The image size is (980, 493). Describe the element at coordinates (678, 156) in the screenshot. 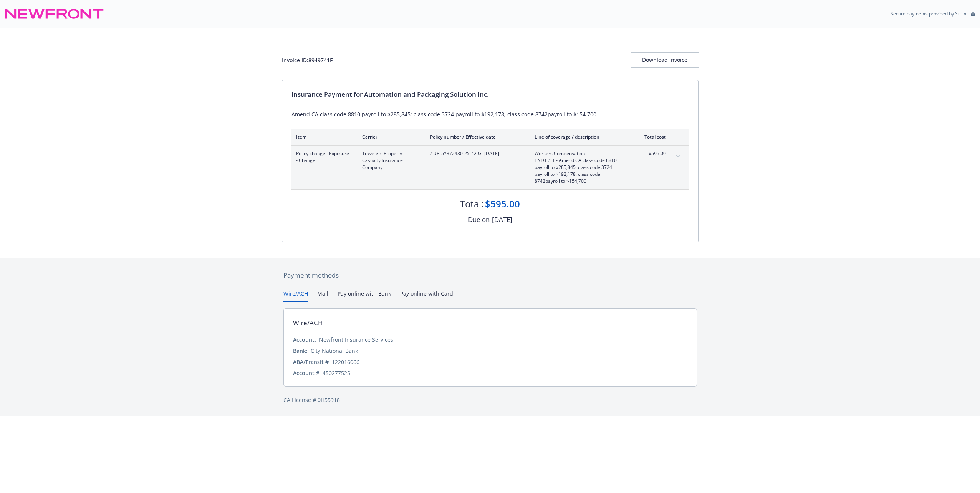

I see `button: expand content` at that location.